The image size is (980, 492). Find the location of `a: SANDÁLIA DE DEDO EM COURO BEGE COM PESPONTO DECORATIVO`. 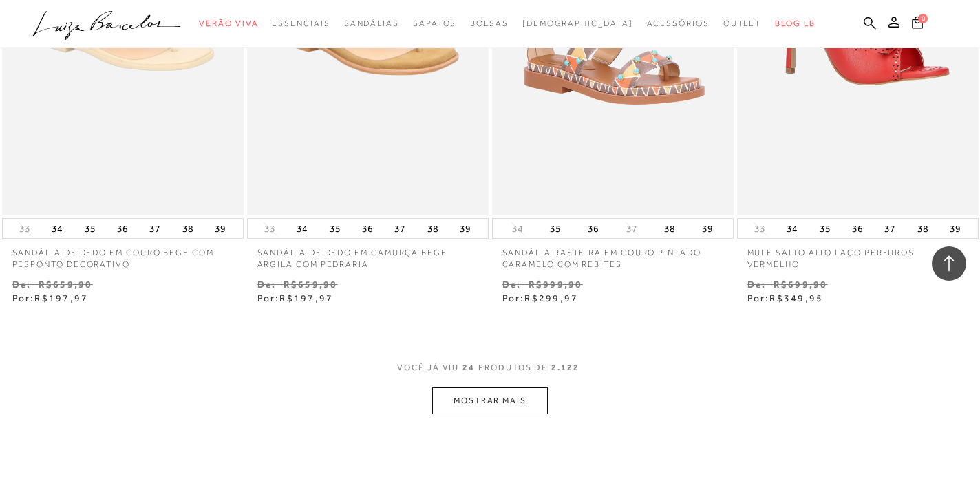

a: SANDÁLIA DE DEDO EM COURO BEGE COM PESPONTO DECORATIVO is located at coordinates (123, 255).